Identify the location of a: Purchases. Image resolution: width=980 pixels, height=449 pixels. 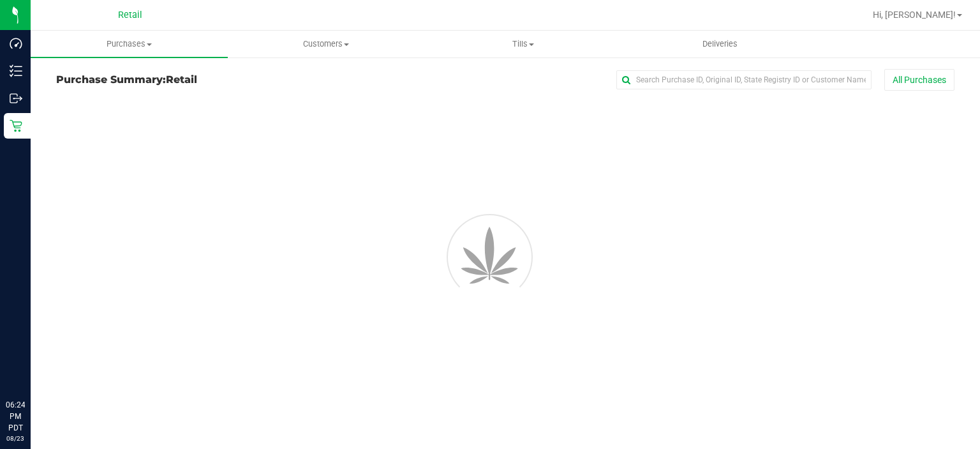
(129, 44).